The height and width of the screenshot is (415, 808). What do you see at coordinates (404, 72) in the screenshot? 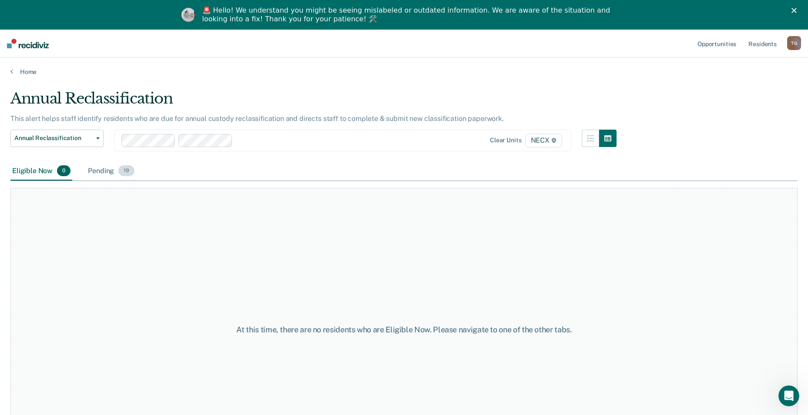
I see `a: Home` at bounding box center [404, 72].